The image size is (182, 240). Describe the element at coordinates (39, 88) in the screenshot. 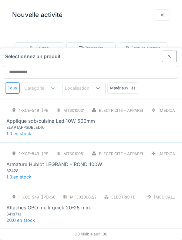

I see `div: Catégorie` at that location.